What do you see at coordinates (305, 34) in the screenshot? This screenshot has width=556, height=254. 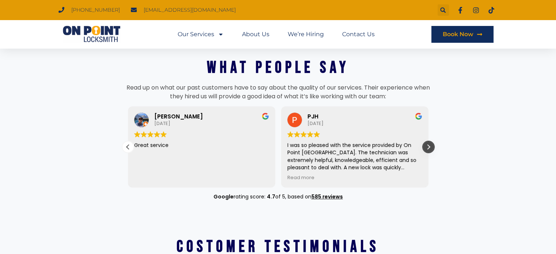 I see `a: We’re Hiring` at bounding box center [305, 34].